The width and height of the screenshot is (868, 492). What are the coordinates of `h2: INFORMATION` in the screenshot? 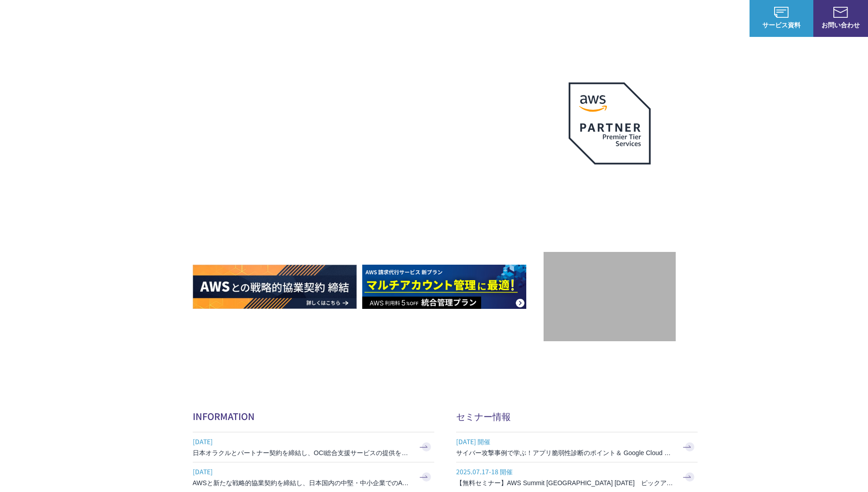 It's located at (314, 416).